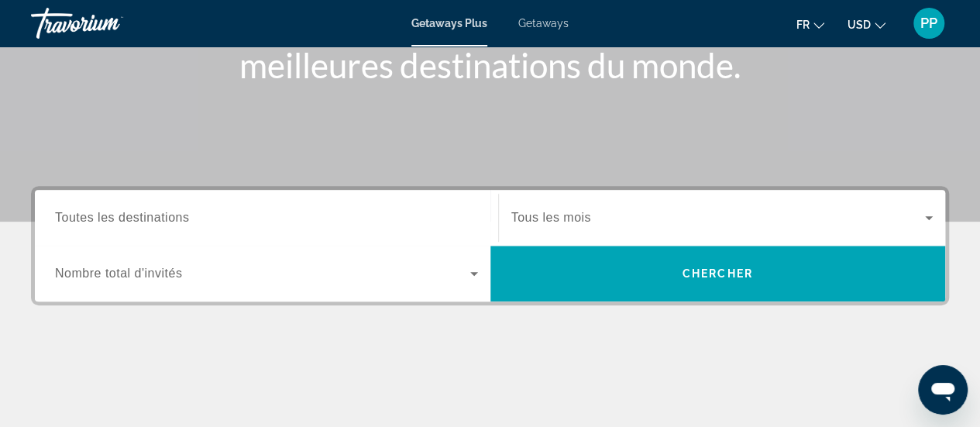 Image resolution: width=980 pixels, height=427 pixels. I want to click on button: User Menu, so click(929, 23).